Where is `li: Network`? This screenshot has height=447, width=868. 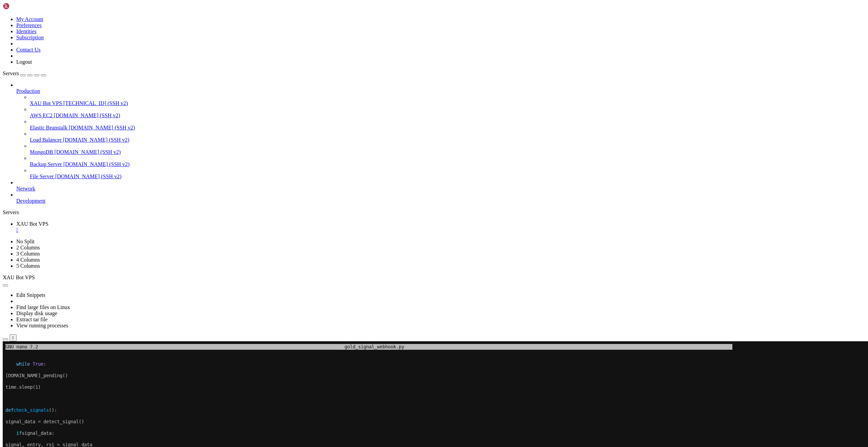
li: Network is located at coordinates (440, 186).